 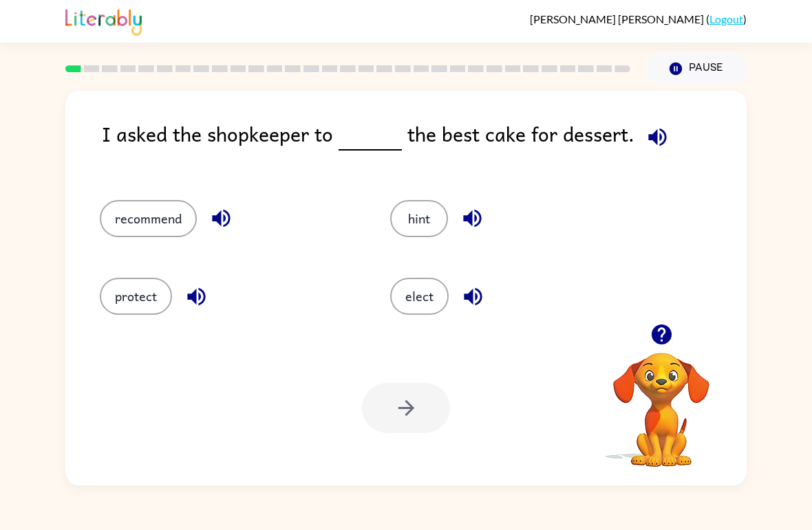 What do you see at coordinates (697, 69) in the screenshot?
I see `button: Pause` at bounding box center [697, 69].